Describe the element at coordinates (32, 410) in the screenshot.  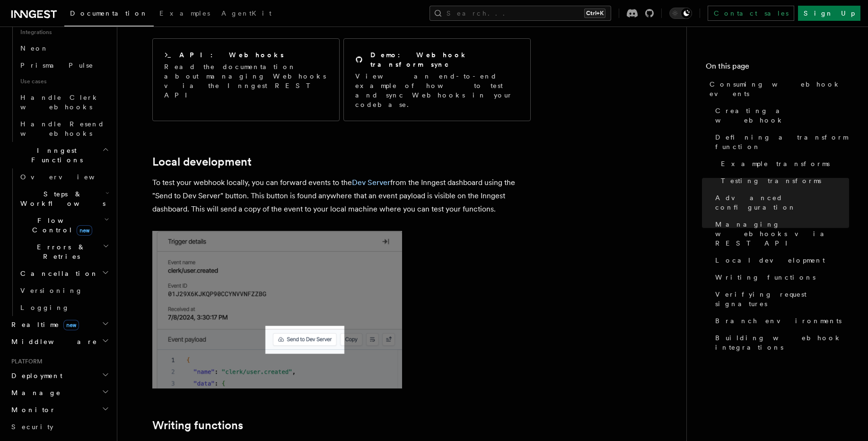
I see `span: Monitor` at that location.